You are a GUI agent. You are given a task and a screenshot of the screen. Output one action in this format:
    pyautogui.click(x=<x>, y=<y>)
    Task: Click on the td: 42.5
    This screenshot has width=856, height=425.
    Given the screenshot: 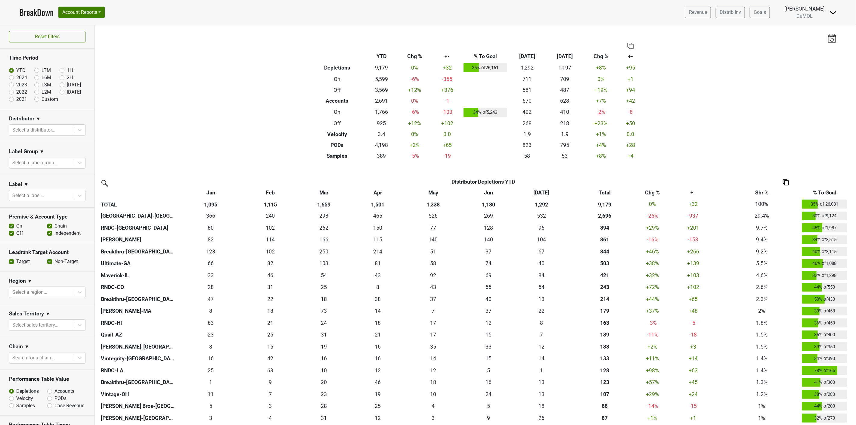 What is the action you would take?
    pyautogui.click(x=378, y=275)
    